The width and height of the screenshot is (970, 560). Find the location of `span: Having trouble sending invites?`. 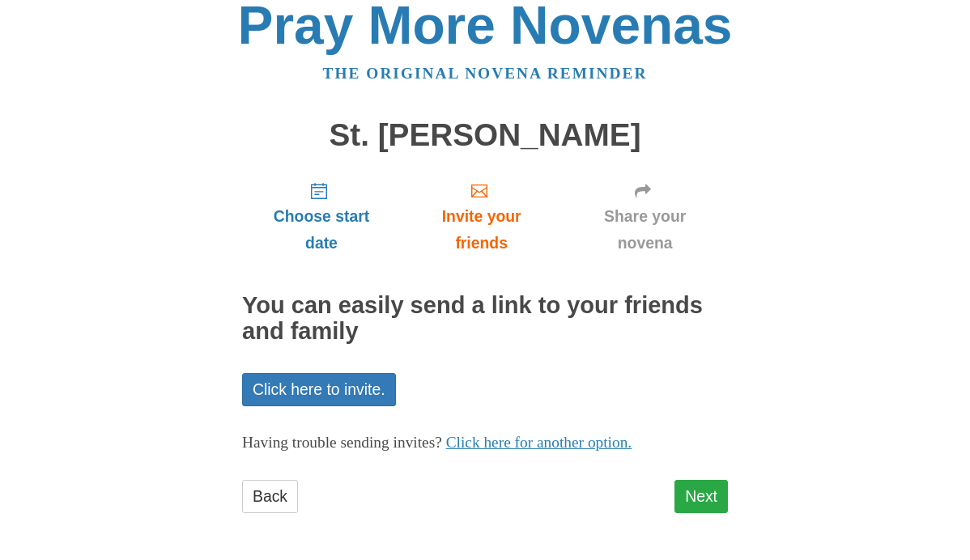

span: Having trouble sending invites? is located at coordinates (342, 442).